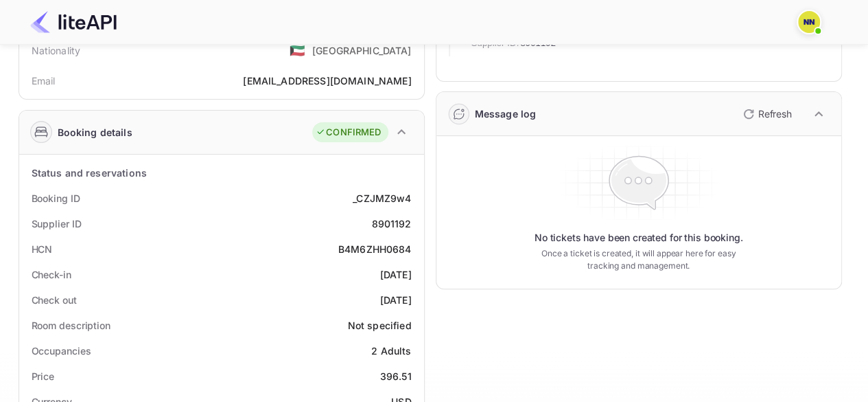 This screenshot has height=402, width=868. I want to click on div: Check out, so click(54, 299).